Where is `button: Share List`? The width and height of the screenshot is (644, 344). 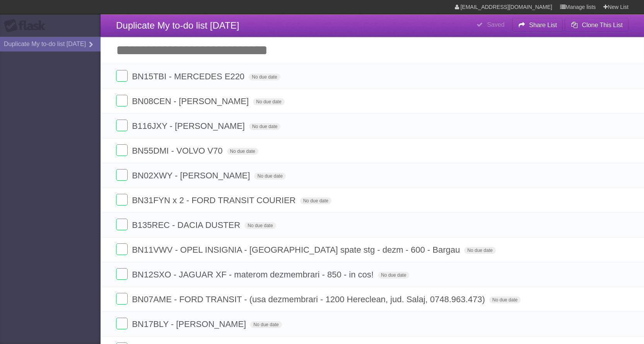 button: Share List is located at coordinates (538, 25).